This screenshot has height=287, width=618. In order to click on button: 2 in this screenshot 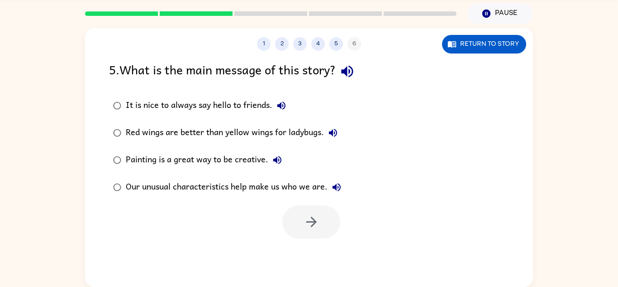, I will do `click(282, 44)`.